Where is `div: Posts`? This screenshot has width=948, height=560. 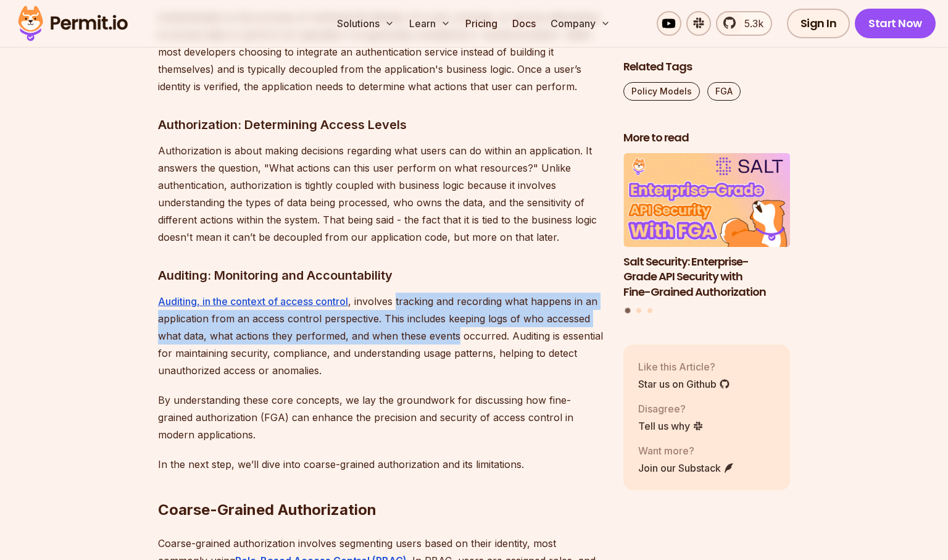 div: Posts is located at coordinates (707, 234).